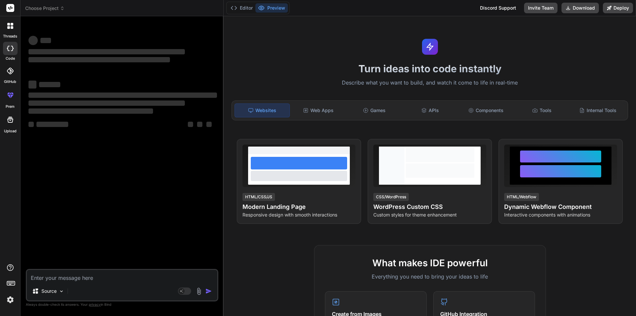 The height and width of the screenshot is (316, 636). Describe the element at coordinates (318, 110) in the screenshot. I see `div: Web Apps` at that location.